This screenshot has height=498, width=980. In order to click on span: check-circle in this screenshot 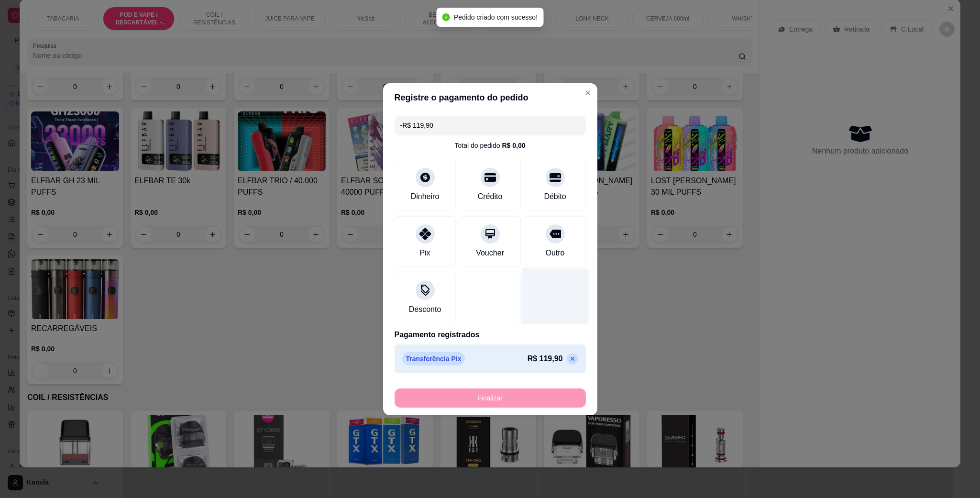, I will do `click(446, 17)`.